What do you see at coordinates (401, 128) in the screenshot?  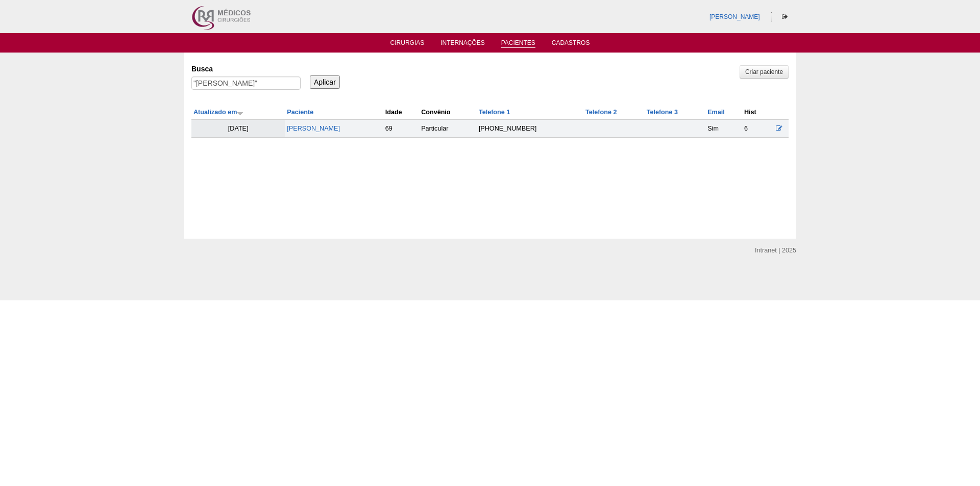 I see `td: 69` at bounding box center [401, 128].